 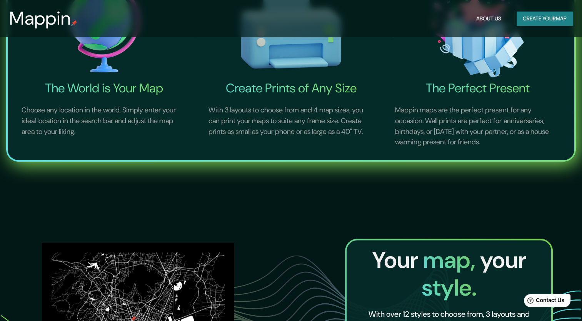 What do you see at coordinates (449, 287) in the screenshot?
I see `span: style.` at bounding box center [449, 287].